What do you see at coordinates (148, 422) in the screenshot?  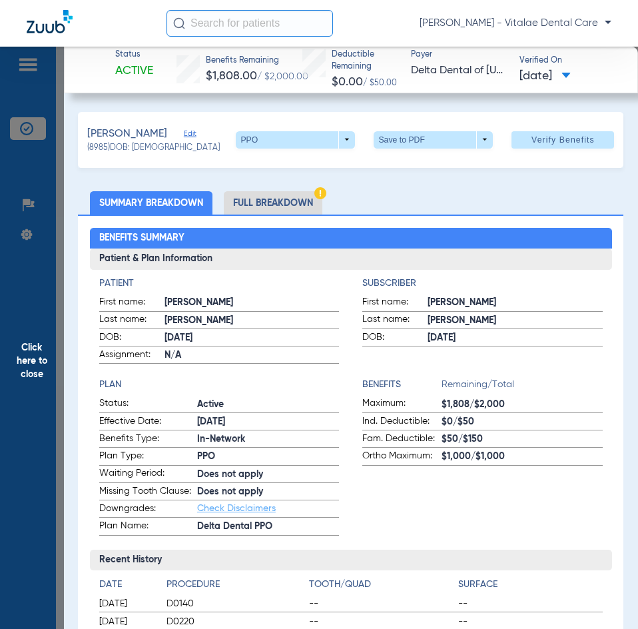 I see `span: Effective Date:` at bounding box center [148, 422].